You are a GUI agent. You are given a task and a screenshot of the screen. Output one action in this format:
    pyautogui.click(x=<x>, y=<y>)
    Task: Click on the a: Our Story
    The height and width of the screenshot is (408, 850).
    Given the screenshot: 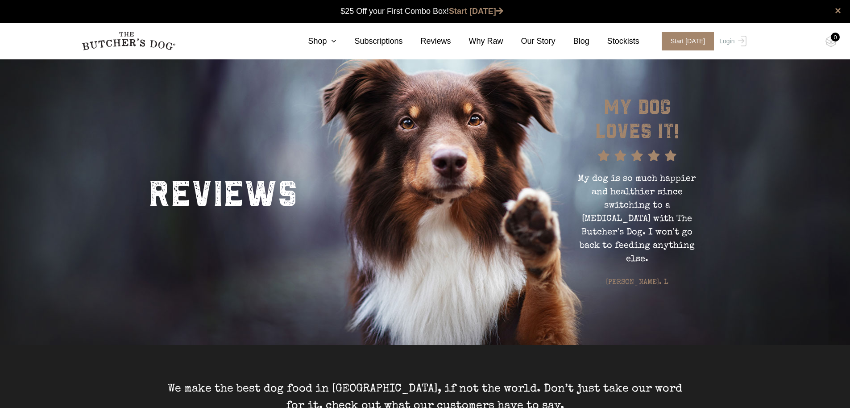 What is the action you would take?
    pyautogui.click(x=529, y=41)
    